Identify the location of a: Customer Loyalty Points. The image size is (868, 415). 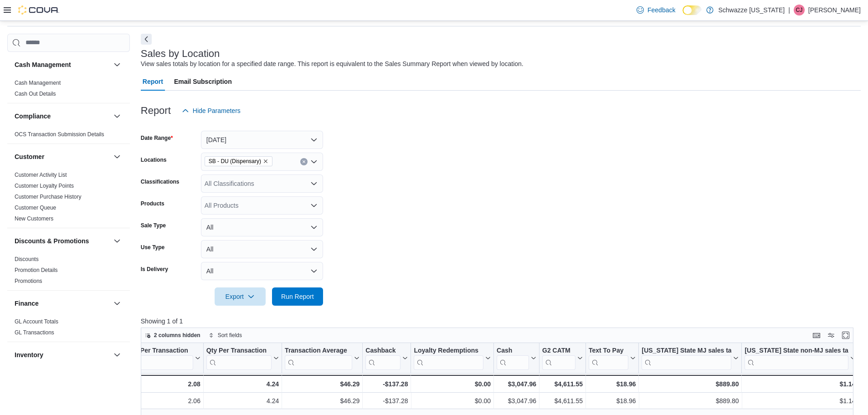
(44, 186).